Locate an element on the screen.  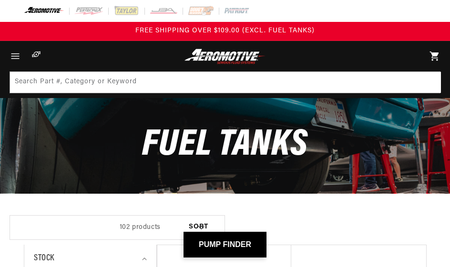
button: Search Part #, Category or Keyword is located at coordinates (429, 82).